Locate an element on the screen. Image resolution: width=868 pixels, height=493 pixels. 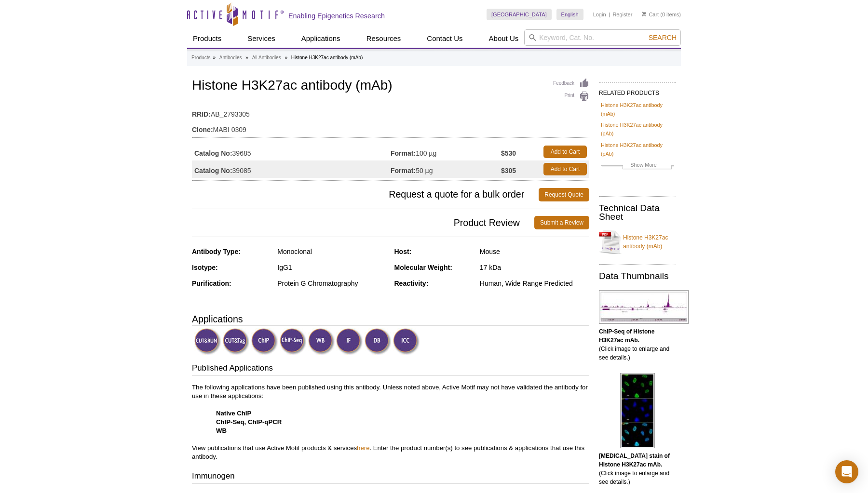
img: ChIP Validated is located at coordinates (265, 342).